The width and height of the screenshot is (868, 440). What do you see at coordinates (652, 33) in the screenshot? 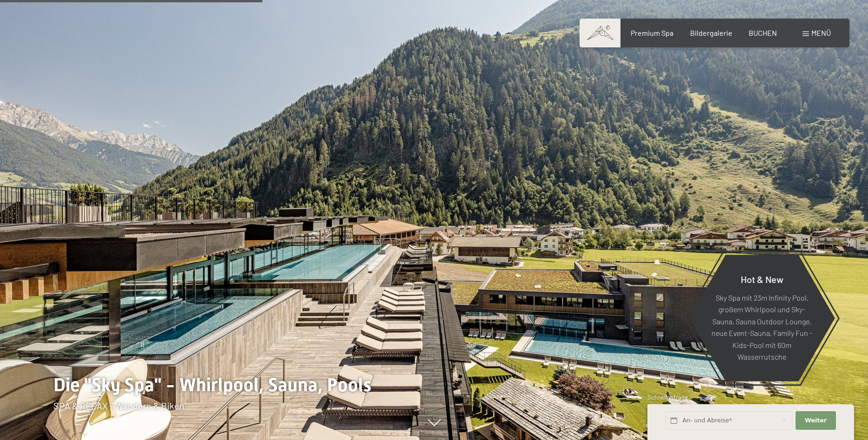
I see `span: Premium Spa` at bounding box center [652, 33].